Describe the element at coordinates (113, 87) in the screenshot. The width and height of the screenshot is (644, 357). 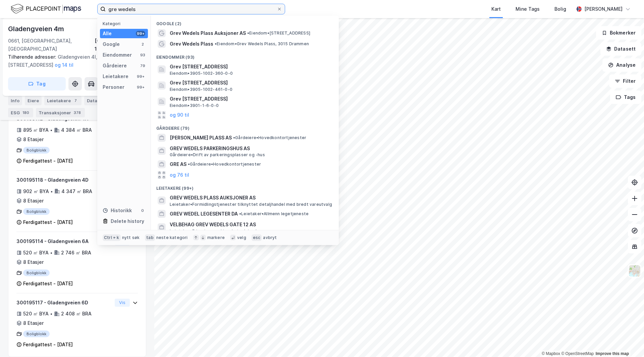
I see `div: Personer` at that location.